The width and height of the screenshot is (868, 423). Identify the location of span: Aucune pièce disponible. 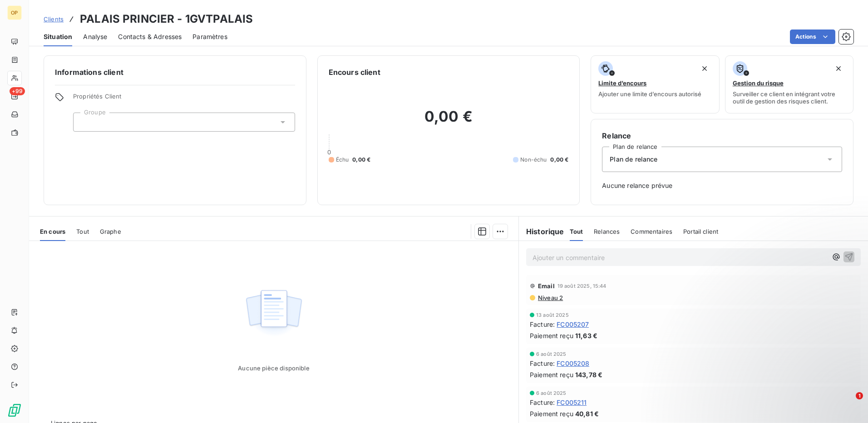
(273, 368).